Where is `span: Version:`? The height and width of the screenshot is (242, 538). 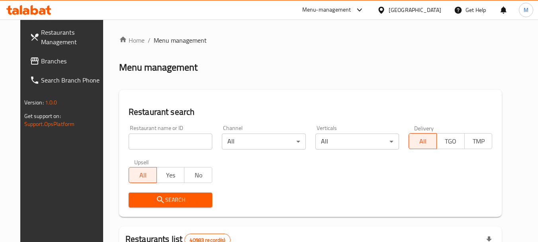 span: Version: is located at coordinates (34, 102).